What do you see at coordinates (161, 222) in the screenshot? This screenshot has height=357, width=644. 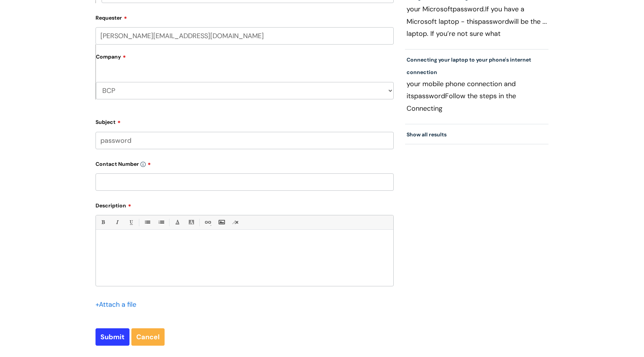 I see `a: 1. Ordered List (Ctrl-Shift-8)` at bounding box center [161, 222].